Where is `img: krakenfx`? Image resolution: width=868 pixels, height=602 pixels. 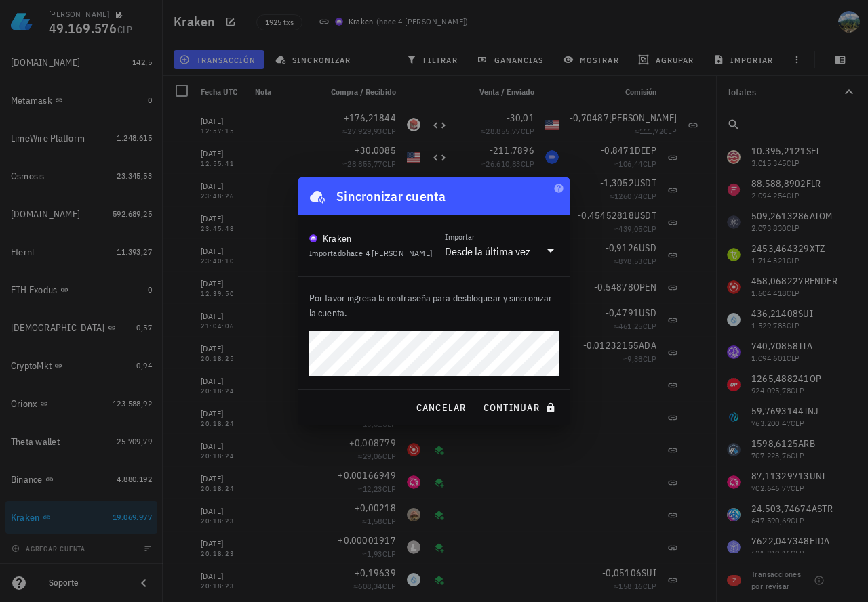 img: krakenfx is located at coordinates (313, 239).